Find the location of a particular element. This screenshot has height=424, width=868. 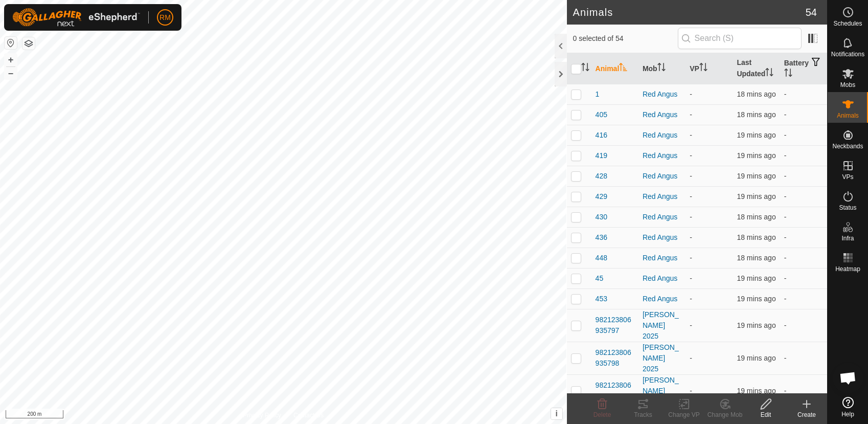

span: Infra is located at coordinates (847, 239).